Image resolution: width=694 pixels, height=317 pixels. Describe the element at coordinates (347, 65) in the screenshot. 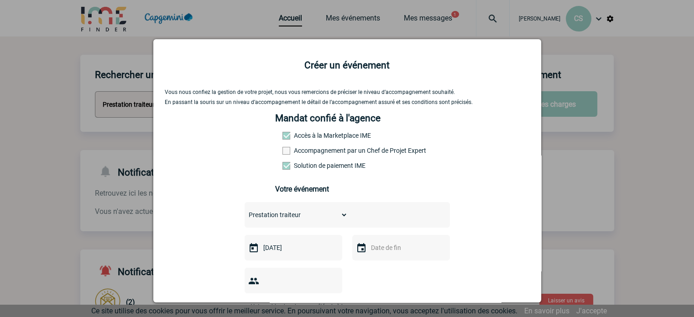

I see `h2: Créer un événement` at that location.